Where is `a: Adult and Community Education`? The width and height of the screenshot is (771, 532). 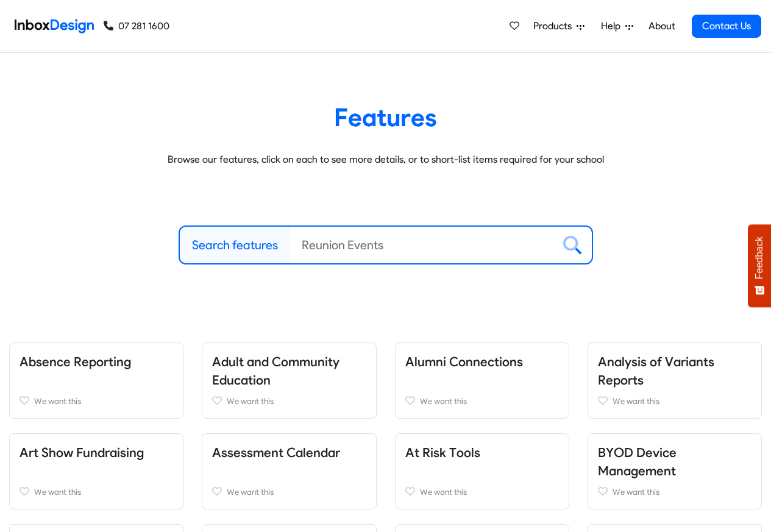 a: Adult and Community Education is located at coordinates (276, 371).